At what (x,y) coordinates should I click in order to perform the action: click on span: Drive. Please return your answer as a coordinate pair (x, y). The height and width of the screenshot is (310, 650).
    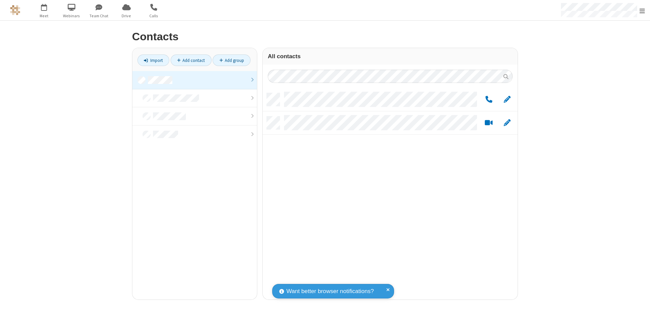
    Looking at the image, I should click on (126, 16).